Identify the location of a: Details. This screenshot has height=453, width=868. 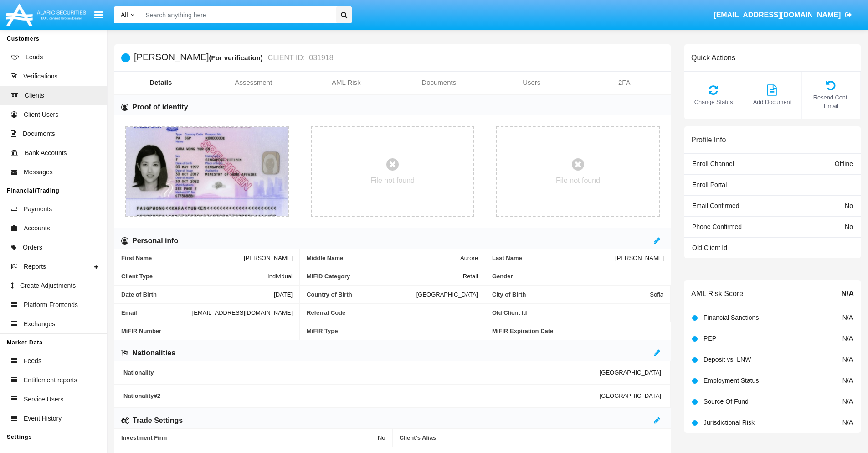
(161, 82).